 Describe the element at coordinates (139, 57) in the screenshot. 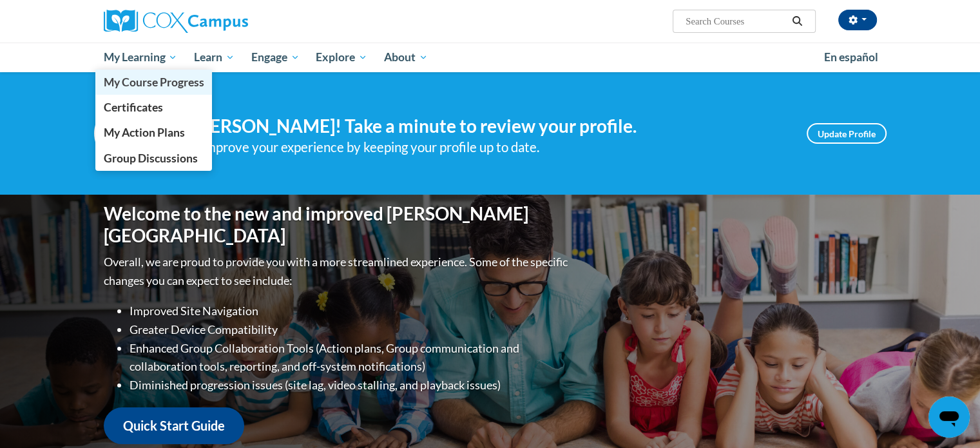

I see `span: My Learning` at that location.